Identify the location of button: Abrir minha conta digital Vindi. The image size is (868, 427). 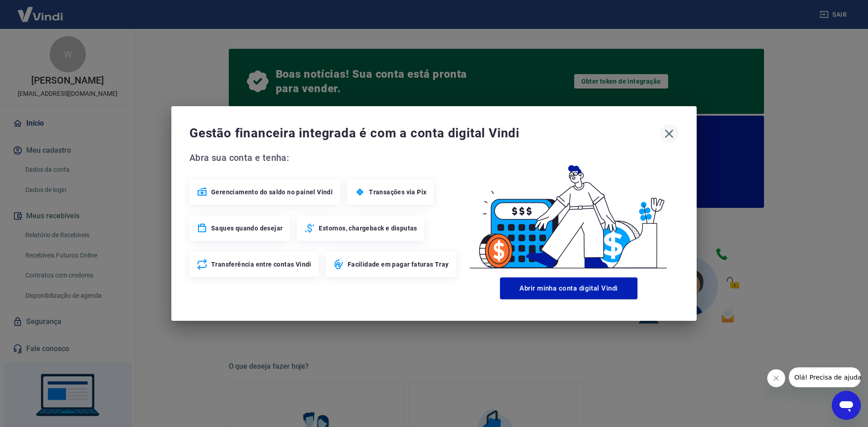
(569, 288).